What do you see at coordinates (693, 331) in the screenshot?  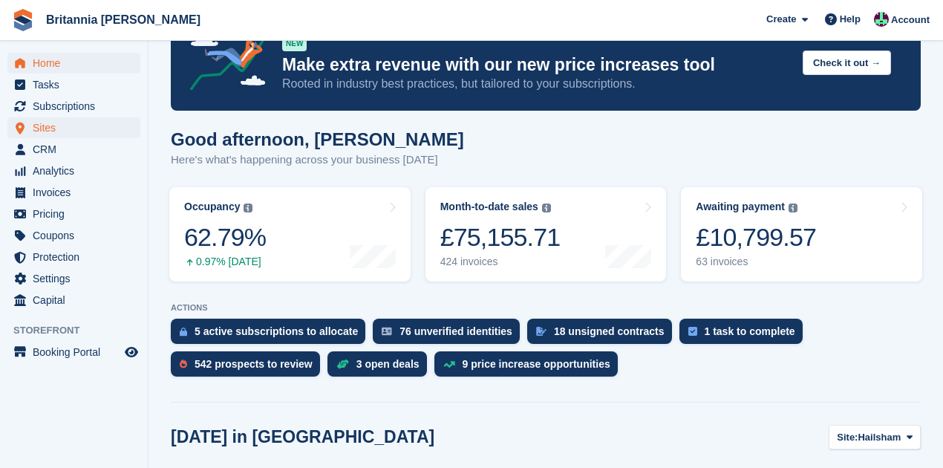 I see `img: task-75834270c22a3079a89374b754ae025e5fb1db73e45f91037f5363f120a921f8.svg` at bounding box center [693, 331].